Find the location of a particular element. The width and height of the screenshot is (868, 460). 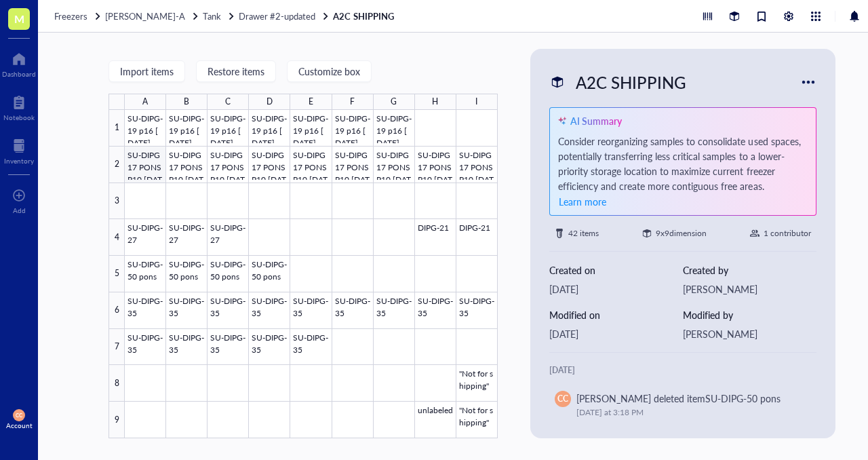

div: Created on is located at coordinates (616, 270).